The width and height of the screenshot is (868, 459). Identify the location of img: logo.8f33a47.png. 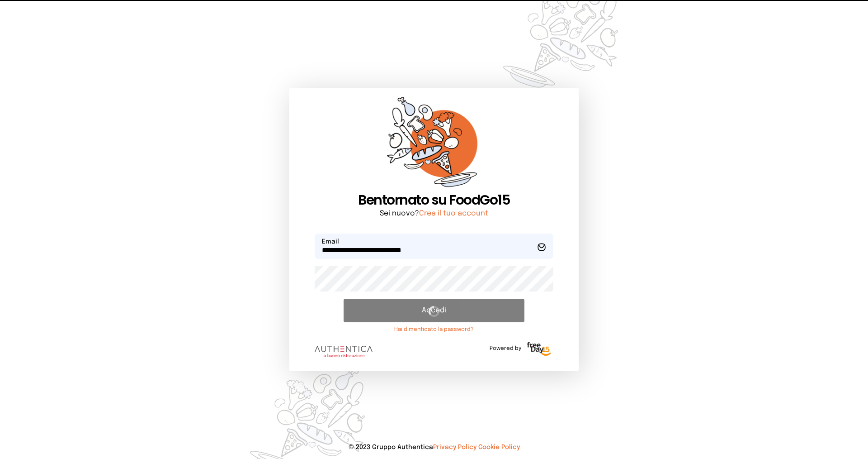
(343, 352).